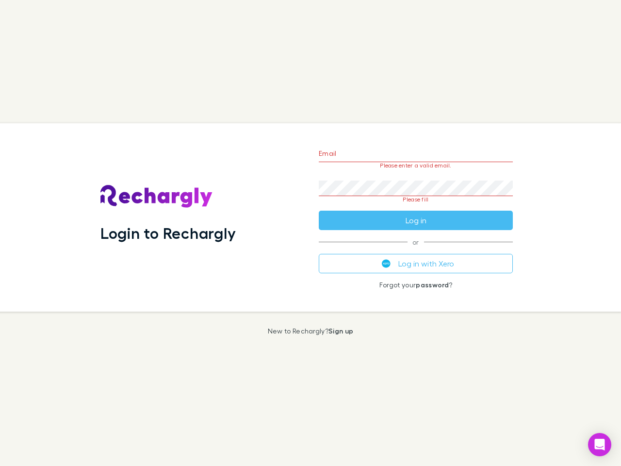 This screenshot has width=621, height=466. What do you see at coordinates (311, 331) in the screenshot?
I see `p: New to Rechargly?` at bounding box center [311, 331].